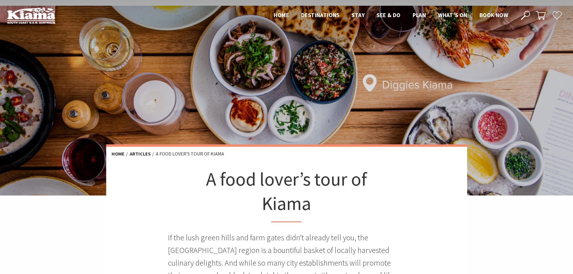 The width and height of the screenshot is (573, 274). Describe the element at coordinates (31, 15) in the screenshot. I see `img: Kiama Logo` at that location.